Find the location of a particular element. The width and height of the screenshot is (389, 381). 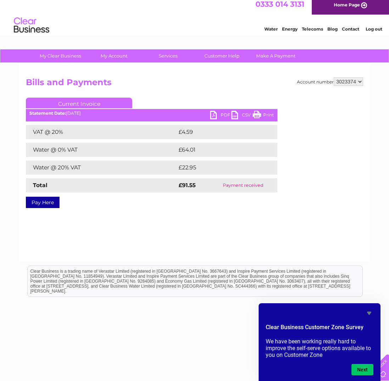

strong: Total is located at coordinates (40, 185).